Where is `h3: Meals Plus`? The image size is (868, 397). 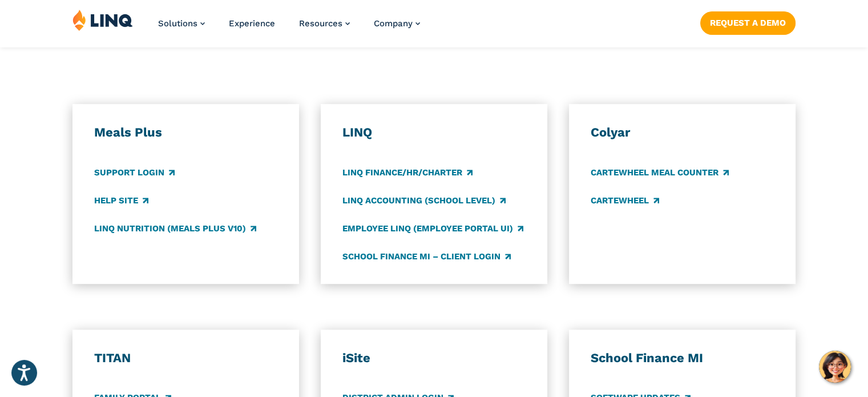 h3: Meals Plus is located at coordinates (186, 133).